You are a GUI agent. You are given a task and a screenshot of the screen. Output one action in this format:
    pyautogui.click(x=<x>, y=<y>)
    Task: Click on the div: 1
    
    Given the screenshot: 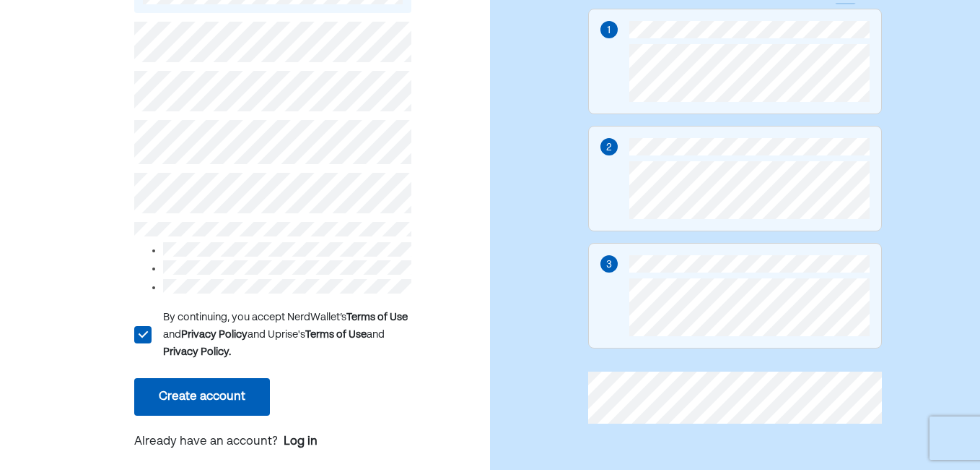 What is the action you would take?
    pyautogui.click(x=608, y=30)
    